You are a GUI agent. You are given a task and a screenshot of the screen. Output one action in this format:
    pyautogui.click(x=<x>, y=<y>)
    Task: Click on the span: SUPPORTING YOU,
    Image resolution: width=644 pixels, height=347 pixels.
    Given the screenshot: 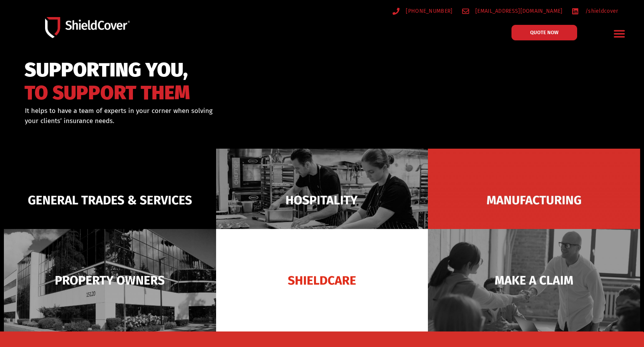 What is the action you would take?
    pyautogui.click(x=107, y=70)
    